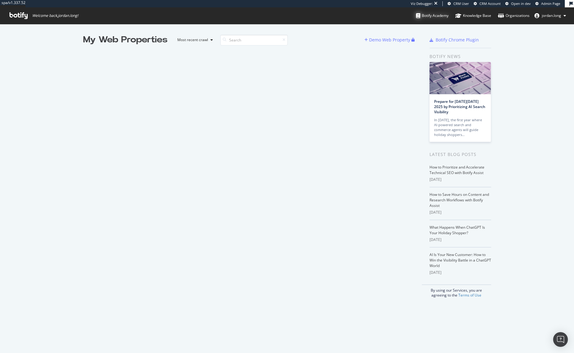 The height and width of the screenshot is (353, 574). What do you see at coordinates (461, 3) in the screenshot?
I see `span: CRM User` at bounding box center [461, 3].